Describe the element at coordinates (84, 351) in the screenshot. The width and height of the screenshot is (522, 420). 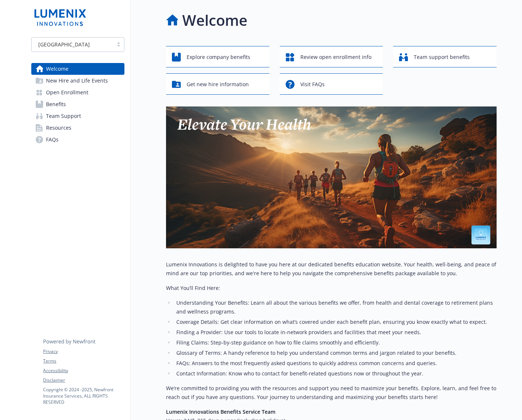
I see `a: Privacy` at that location.